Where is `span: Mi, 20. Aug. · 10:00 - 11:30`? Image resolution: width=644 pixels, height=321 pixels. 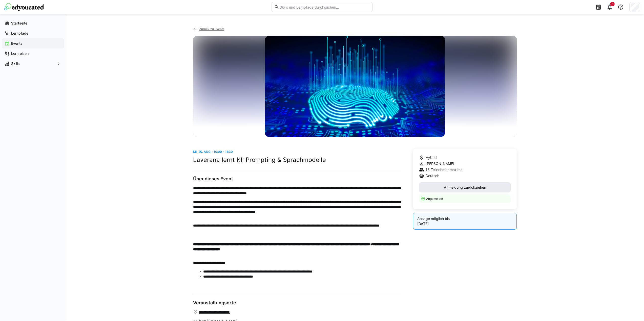
span: Mi, 20. Aug. · 10:00 - 11:30 is located at coordinates (213, 152).